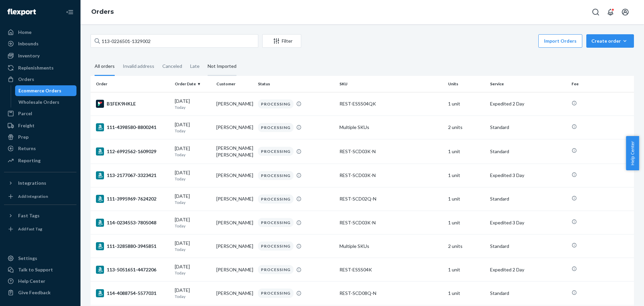 The width and height of the screenshot is (644, 306). I want to click on div: Canceled, so click(172, 66).